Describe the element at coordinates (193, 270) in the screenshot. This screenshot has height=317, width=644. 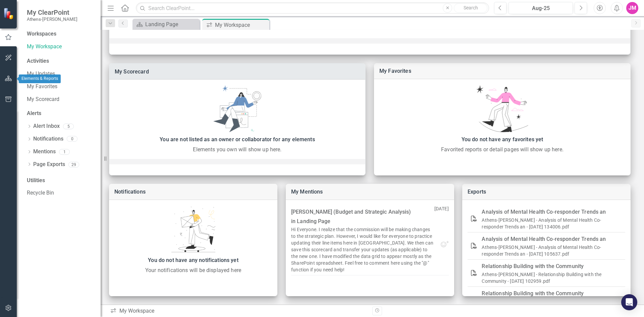
I see `div: Your notifications will be displayed here` at that location.